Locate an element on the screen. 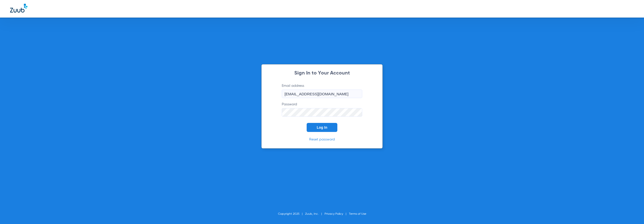  label: Email address is located at coordinates (322, 91).